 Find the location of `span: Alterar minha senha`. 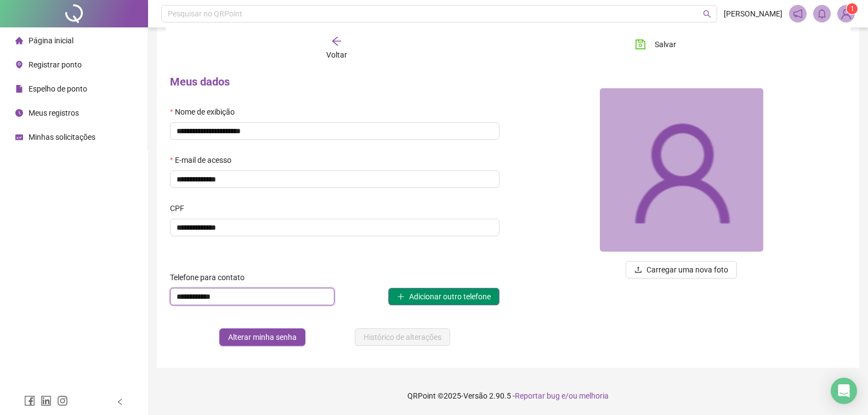

span: Alterar minha senha is located at coordinates (262, 337).